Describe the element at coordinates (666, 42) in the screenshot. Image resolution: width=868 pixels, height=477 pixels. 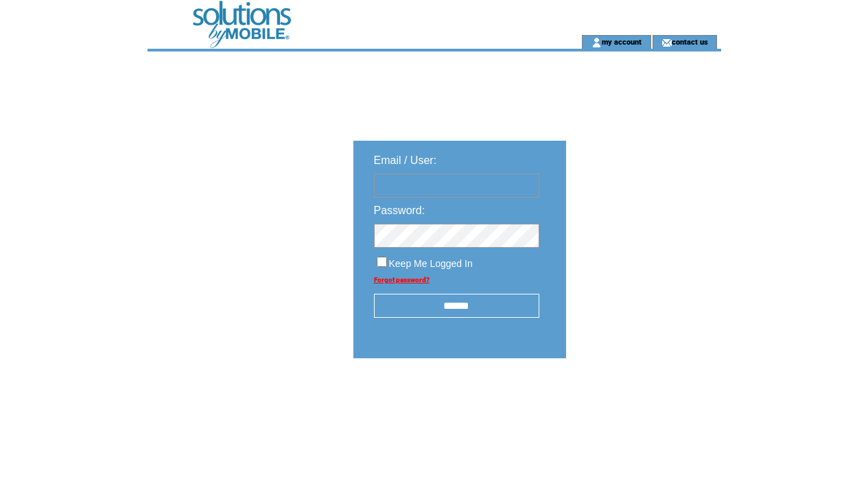
I see `img: contact_us_icon.gif;jsessionid=6AD3A9D2BF653C5A8417FB1BB060DA06` at that location.